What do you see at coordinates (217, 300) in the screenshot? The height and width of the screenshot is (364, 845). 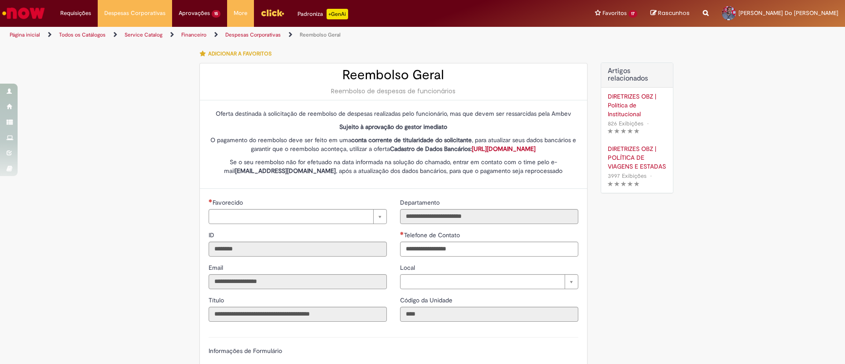 I see `span: Somente leitura - Título` at bounding box center [217, 300].